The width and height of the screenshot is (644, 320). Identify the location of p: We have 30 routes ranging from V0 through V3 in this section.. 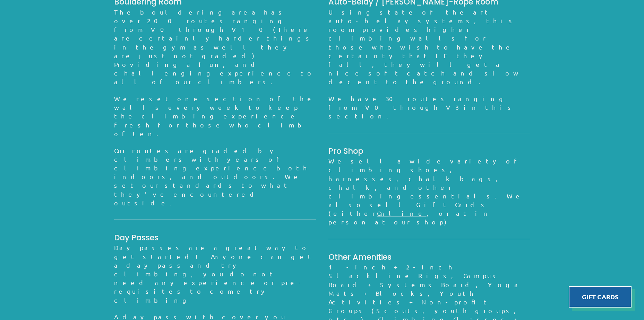
(429, 107).